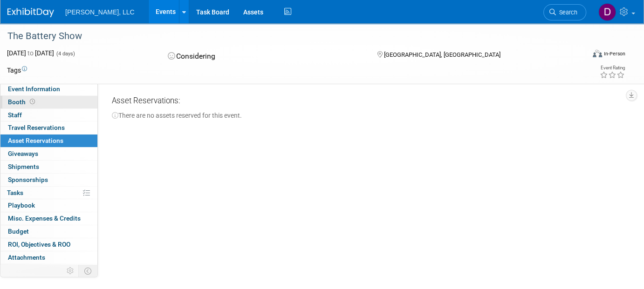  I want to click on span: ROI, Objectives & ROO, so click(39, 244).